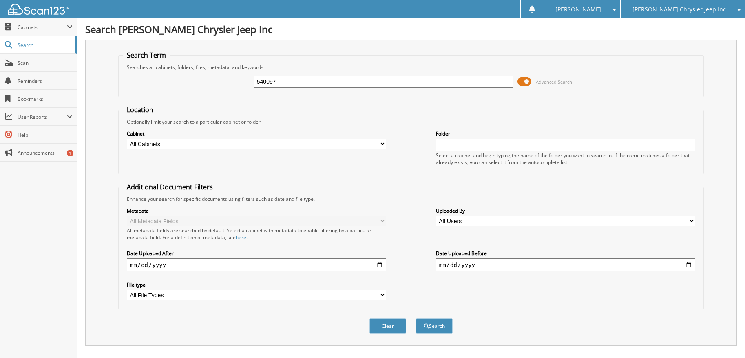 The width and height of the screenshot is (745, 358). I want to click on div: Optionally limit your search to a particular cabinet or folder, so click(411, 121).